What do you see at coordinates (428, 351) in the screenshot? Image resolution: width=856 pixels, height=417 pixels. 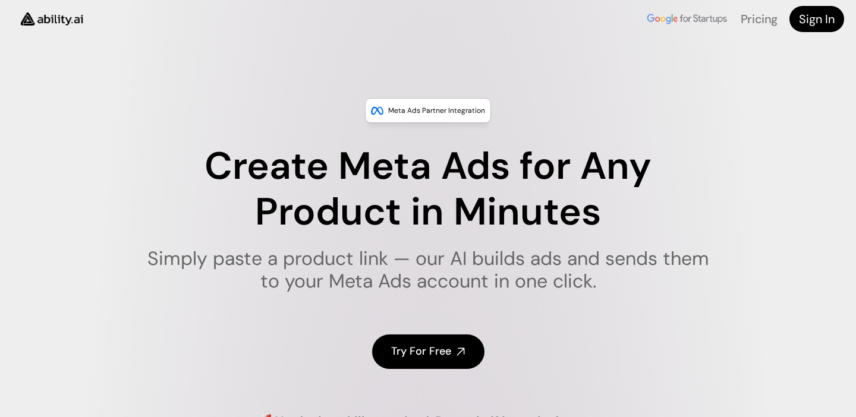 I see `a: Try For Free` at bounding box center [428, 351].